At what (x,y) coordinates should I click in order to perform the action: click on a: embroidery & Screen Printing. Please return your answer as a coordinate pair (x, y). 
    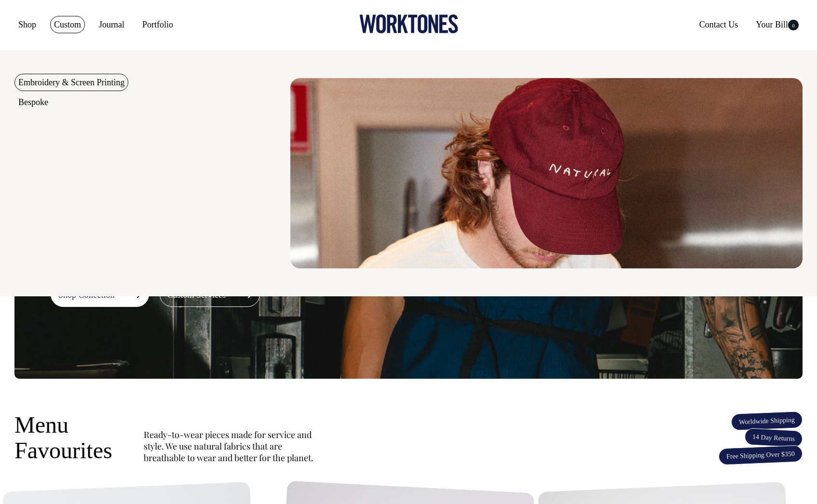
    Looking at the image, I should click on (546, 173).